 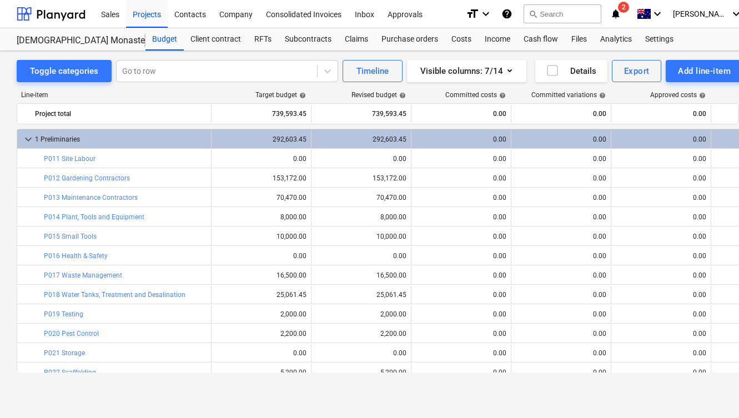 What do you see at coordinates (120, 139) in the screenshot?
I see `div: 1 Preliminaries` at bounding box center [120, 139].